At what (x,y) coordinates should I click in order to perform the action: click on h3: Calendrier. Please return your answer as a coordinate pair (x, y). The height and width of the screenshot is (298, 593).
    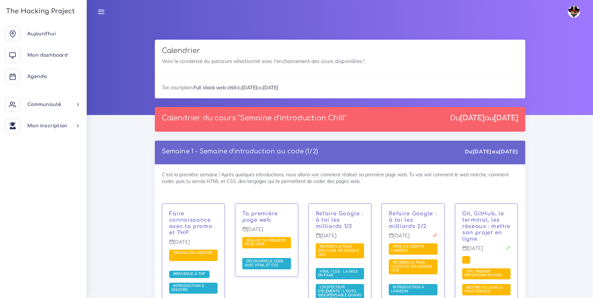
    Looking at the image, I should click on (340, 51).